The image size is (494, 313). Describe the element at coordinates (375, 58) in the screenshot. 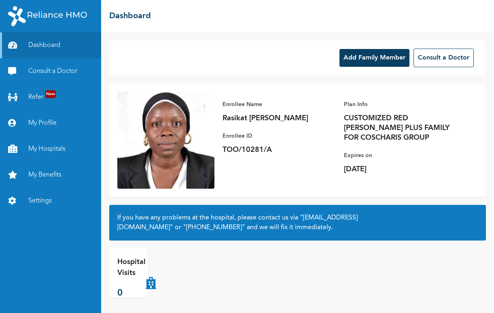

I see `button: Add Family Member` at that location.